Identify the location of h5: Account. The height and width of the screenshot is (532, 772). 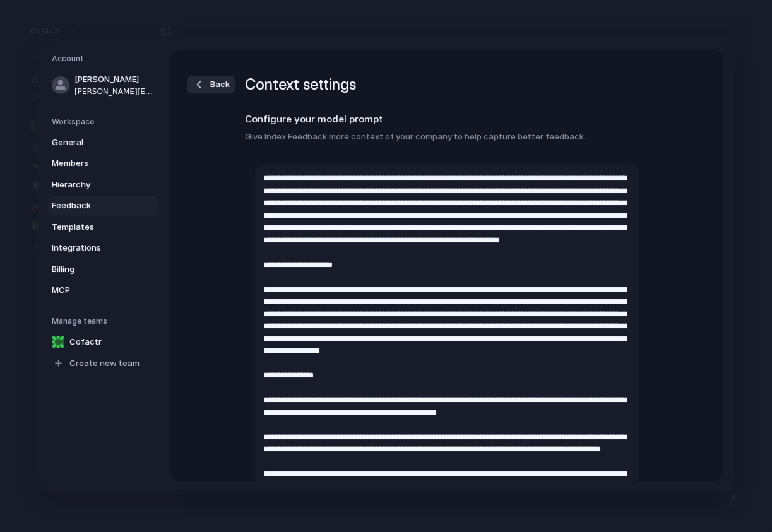
(104, 58).